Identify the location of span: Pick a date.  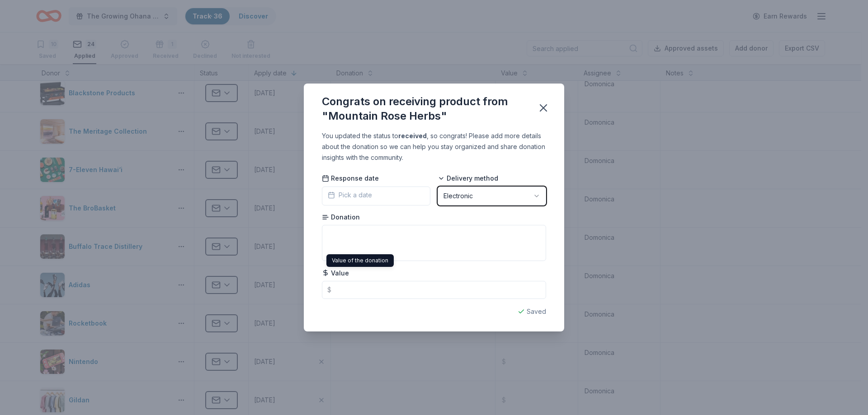
(350, 195).